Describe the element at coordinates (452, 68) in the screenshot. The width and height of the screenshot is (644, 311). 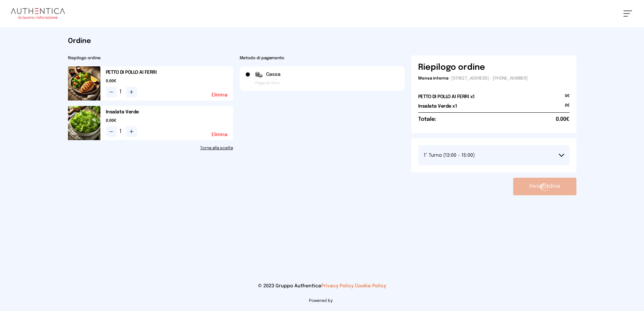
I see `h6: Riepilogo ordine` at that location.